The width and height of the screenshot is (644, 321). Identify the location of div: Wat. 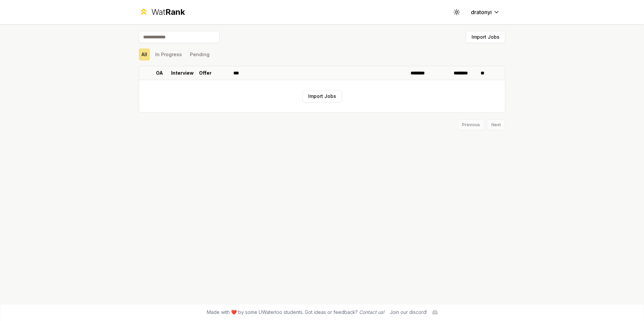
(168, 12).